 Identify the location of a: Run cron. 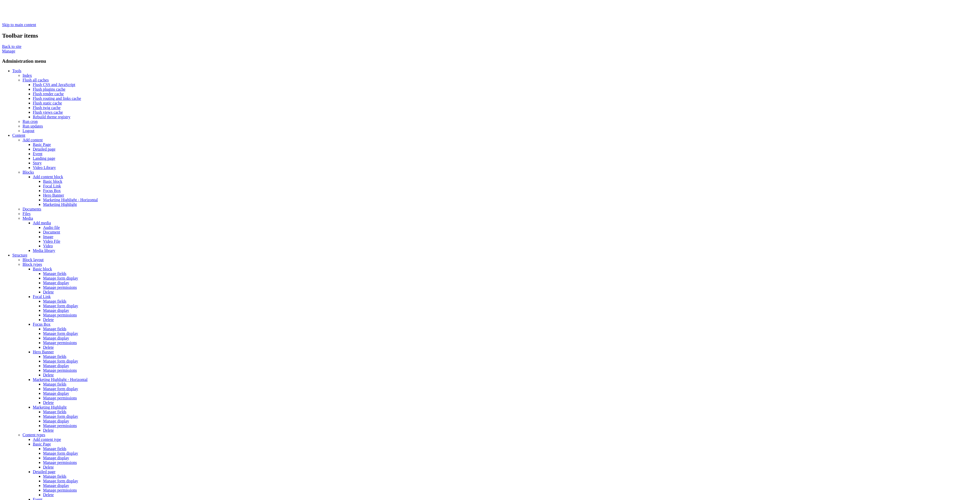
(30, 122).